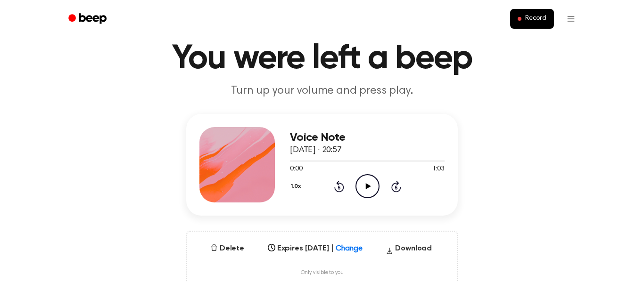 The width and height of the screenshot is (644, 282). I want to click on h3: Voice Note, so click(367, 138).